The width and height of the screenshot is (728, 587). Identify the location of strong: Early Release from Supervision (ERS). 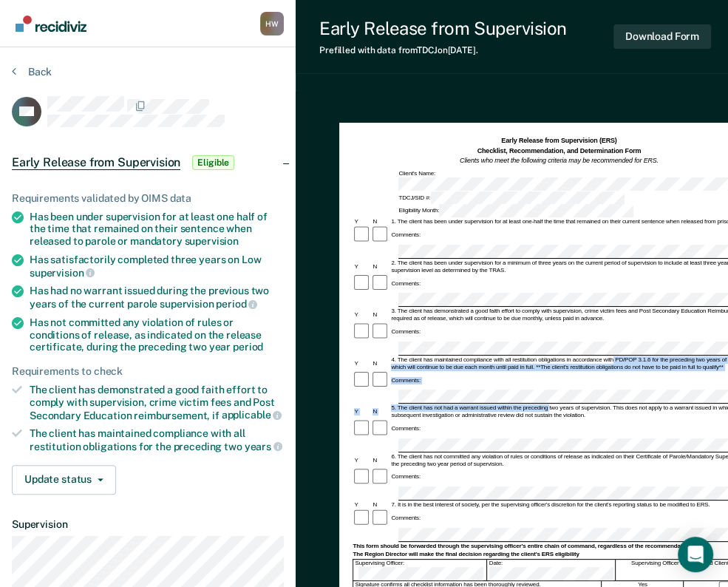
(558, 140).